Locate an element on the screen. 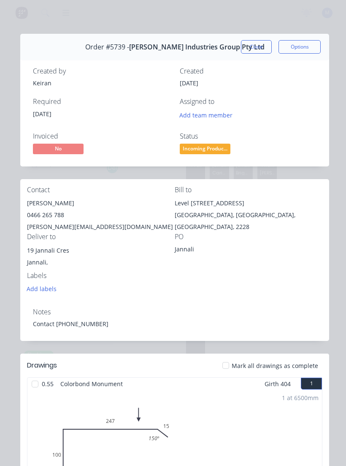 This screenshot has height=466, width=346. span: No is located at coordinates (58, 149).